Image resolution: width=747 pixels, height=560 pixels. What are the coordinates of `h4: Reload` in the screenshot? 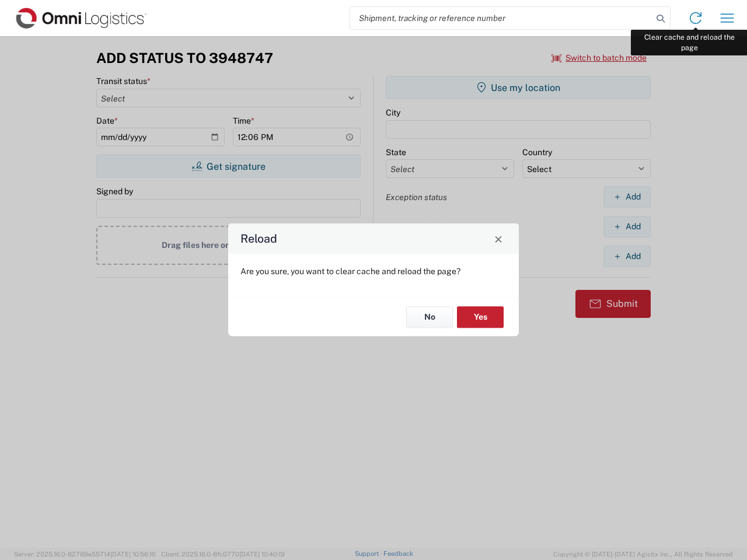 It's located at (258, 238).